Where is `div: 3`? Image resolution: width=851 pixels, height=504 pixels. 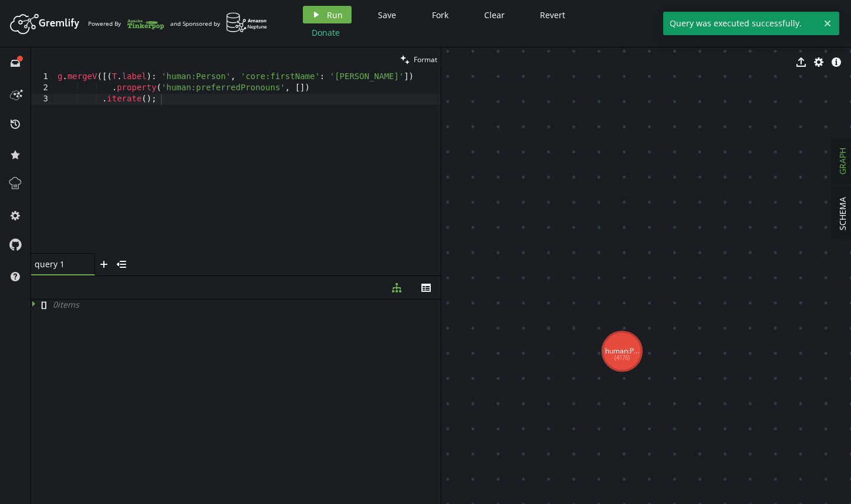 div: 3 is located at coordinates (43, 99).